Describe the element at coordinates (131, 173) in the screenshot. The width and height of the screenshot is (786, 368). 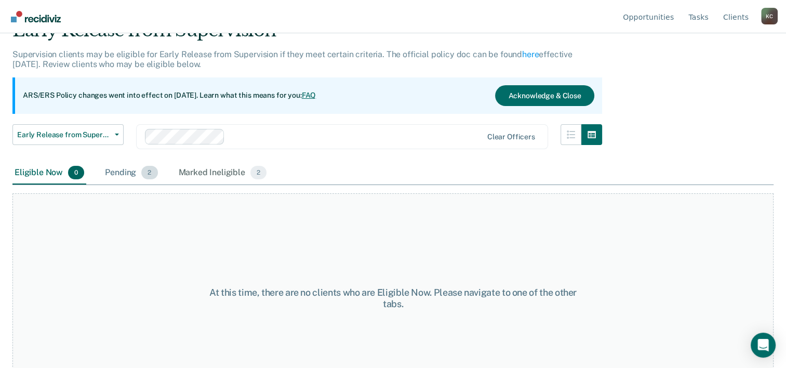
I see `div: Pending2` at that location.